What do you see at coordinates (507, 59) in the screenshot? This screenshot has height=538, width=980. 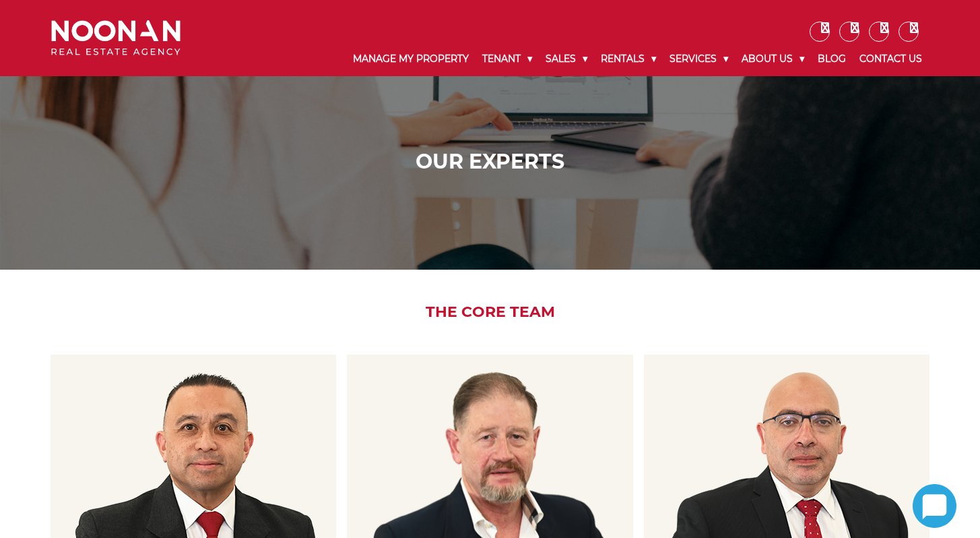 I see `a: Tenant` at bounding box center [507, 59].